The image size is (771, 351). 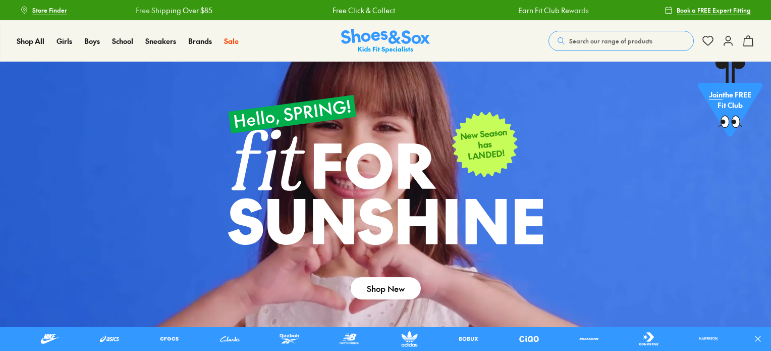 What do you see at coordinates (730, 101) in the screenshot?
I see `a: Jointhe FREE Fit Club` at bounding box center [730, 101].